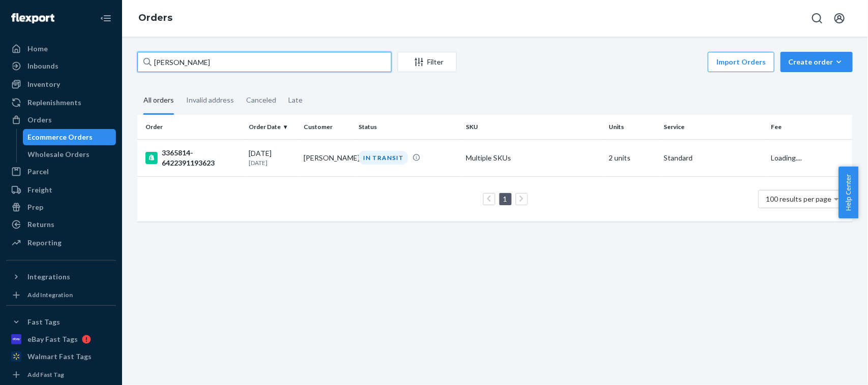 This screenshot has width=868, height=385. Describe the element at coordinates (43, 66) in the screenshot. I see `div: Inbounds` at that location.